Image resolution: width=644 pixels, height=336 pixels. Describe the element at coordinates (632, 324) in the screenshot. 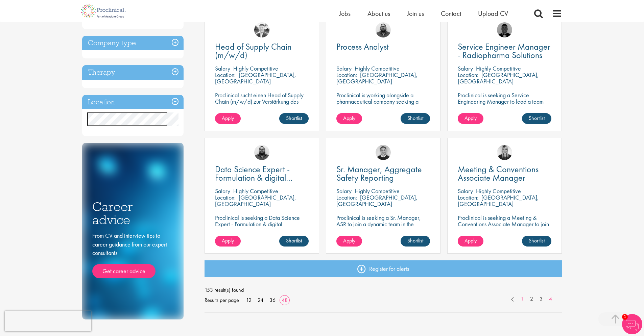

I see `img: Chatbot` at that location.